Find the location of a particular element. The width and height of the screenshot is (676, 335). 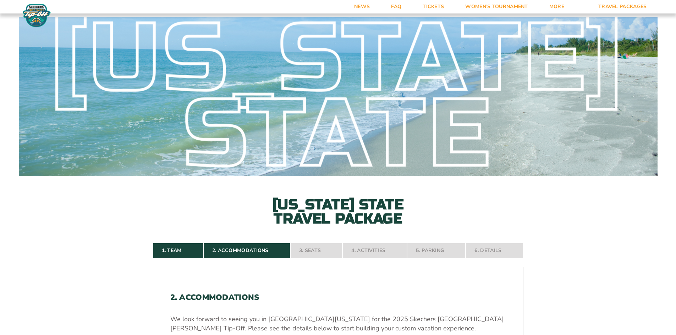

img: Fort Myers Tip-Off is located at coordinates (37, 16).